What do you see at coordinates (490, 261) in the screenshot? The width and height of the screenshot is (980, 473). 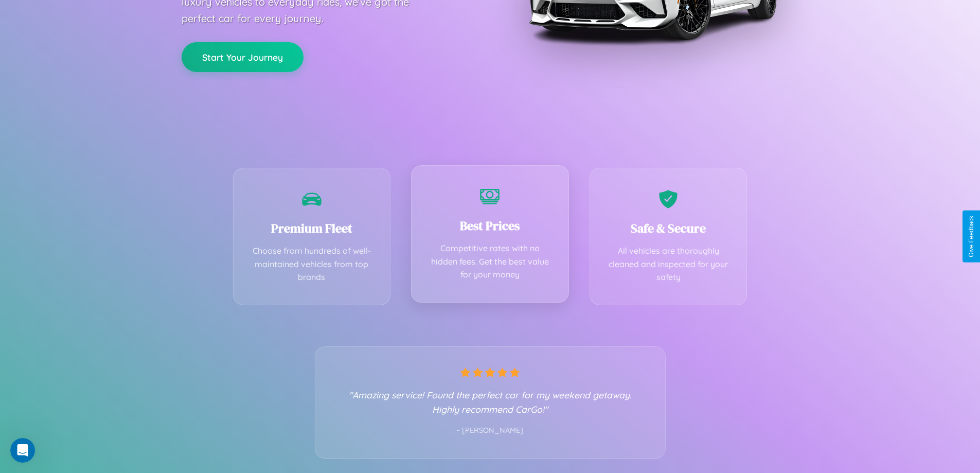 I see `p: Competitive rates with no hidden fees. Get the best value for your money` at bounding box center [490, 261].